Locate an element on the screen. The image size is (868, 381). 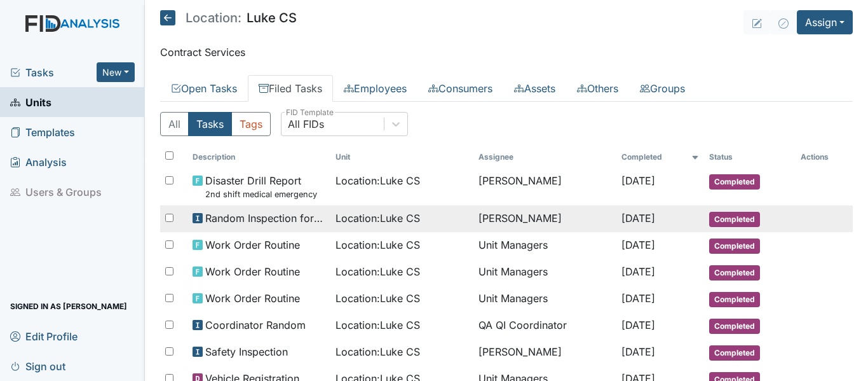
input: Toggle All Rows Selected is located at coordinates (169, 155).